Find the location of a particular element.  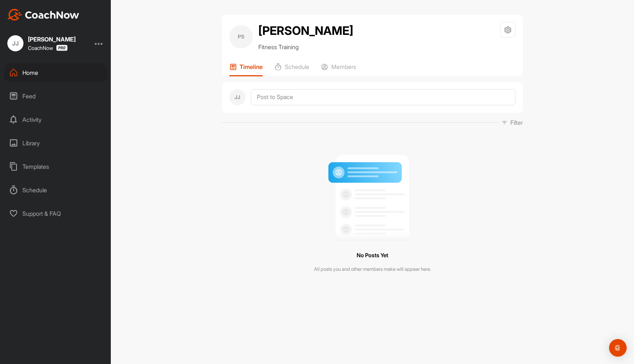

img: null result is located at coordinates (372, 195).